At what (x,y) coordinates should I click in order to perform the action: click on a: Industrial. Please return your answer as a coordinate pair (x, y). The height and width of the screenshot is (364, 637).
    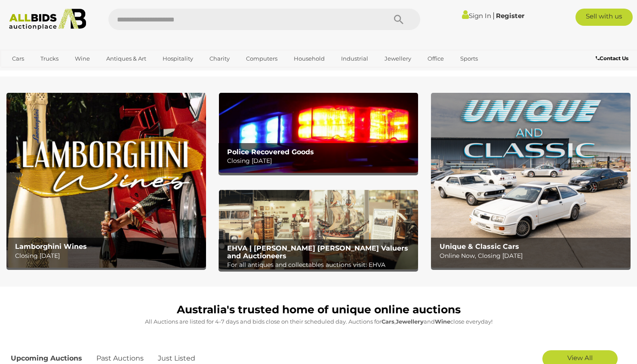
    Looking at the image, I should click on (355, 59).